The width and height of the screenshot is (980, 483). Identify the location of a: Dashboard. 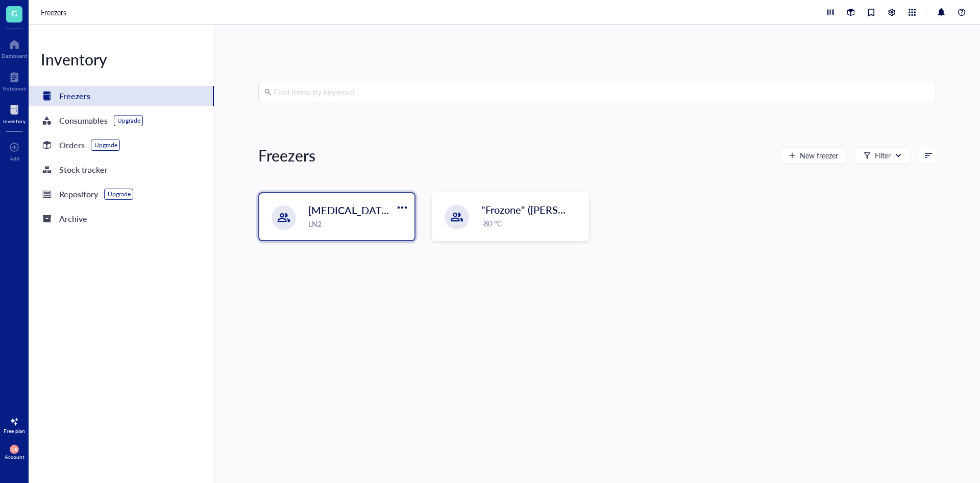
(14, 48).